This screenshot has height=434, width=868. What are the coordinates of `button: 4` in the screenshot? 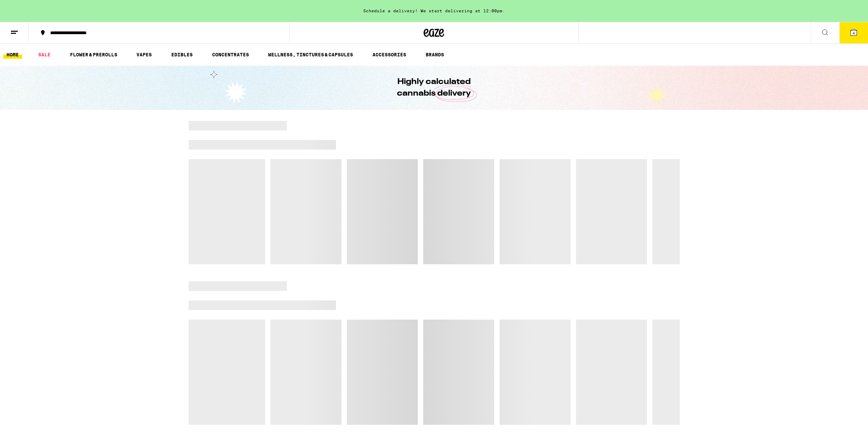 It's located at (854, 33).